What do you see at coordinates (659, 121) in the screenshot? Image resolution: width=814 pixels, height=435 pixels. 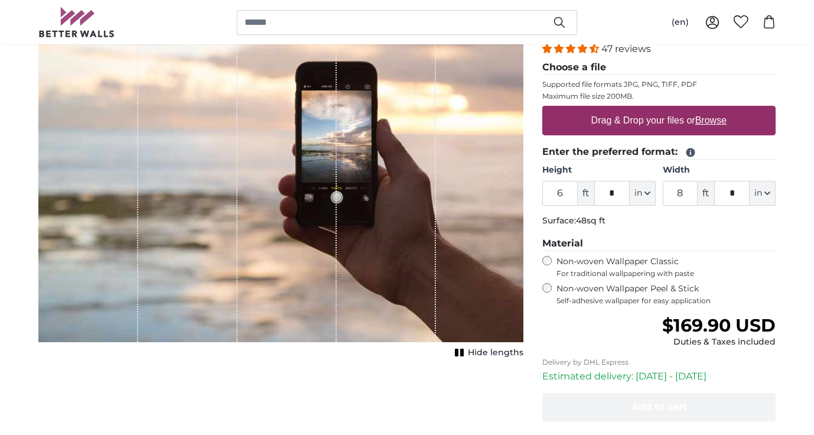 I see `label: Drag & Drop your files or` at bounding box center [659, 121].